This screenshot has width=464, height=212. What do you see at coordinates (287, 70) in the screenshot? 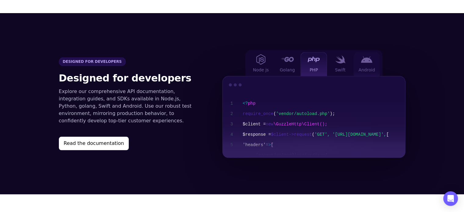
I see `span: Golang` at bounding box center [287, 70].